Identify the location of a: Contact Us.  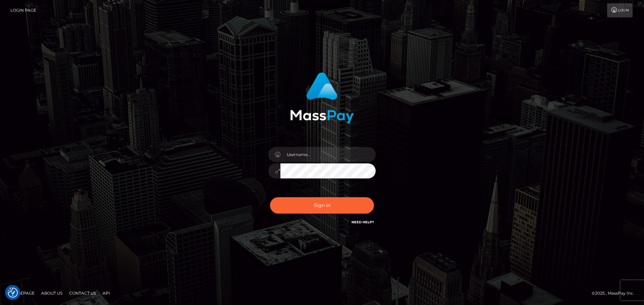
(82, 293).